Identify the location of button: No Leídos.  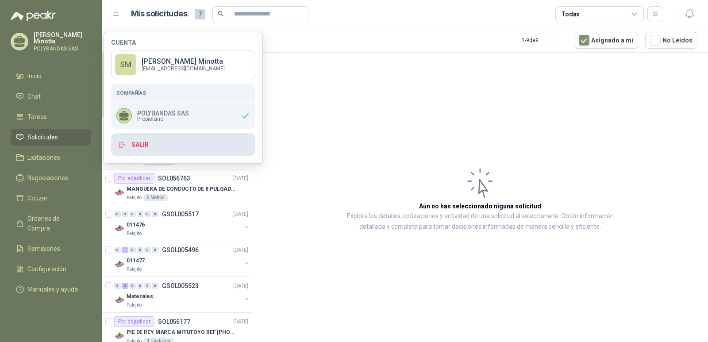
(672, 40).